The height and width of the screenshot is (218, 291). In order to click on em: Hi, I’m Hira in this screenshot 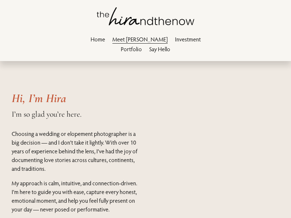, I will do `click(39, 98)`.